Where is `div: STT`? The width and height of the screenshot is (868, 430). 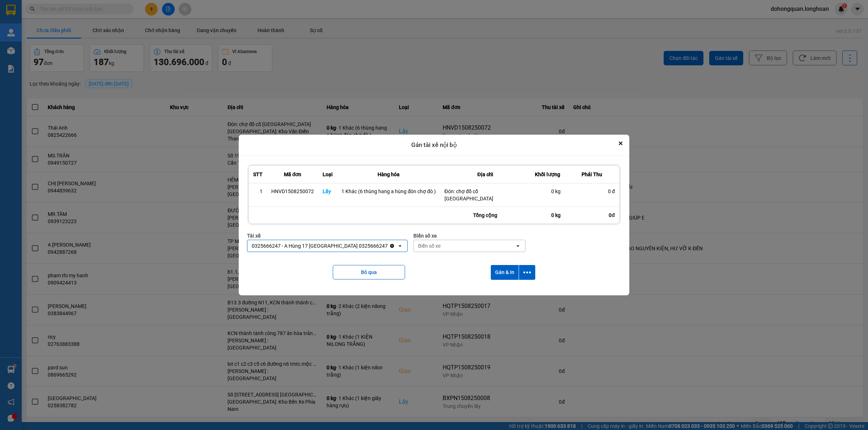 div: STT is located at coordinates (258, 175).